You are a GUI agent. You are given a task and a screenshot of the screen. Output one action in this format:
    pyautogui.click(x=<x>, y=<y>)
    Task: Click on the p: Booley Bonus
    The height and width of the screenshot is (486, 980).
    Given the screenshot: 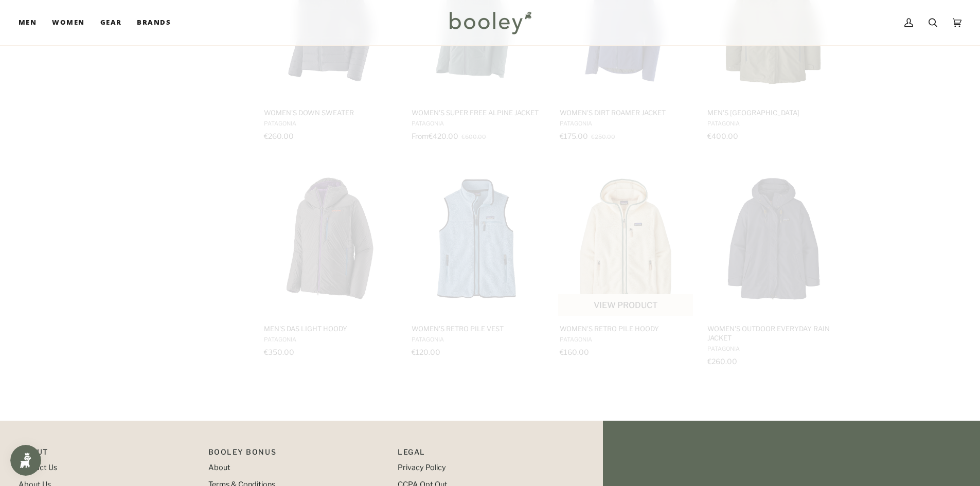 What is the action you would take?
    pyautogui.click(x=298, y=454)
    